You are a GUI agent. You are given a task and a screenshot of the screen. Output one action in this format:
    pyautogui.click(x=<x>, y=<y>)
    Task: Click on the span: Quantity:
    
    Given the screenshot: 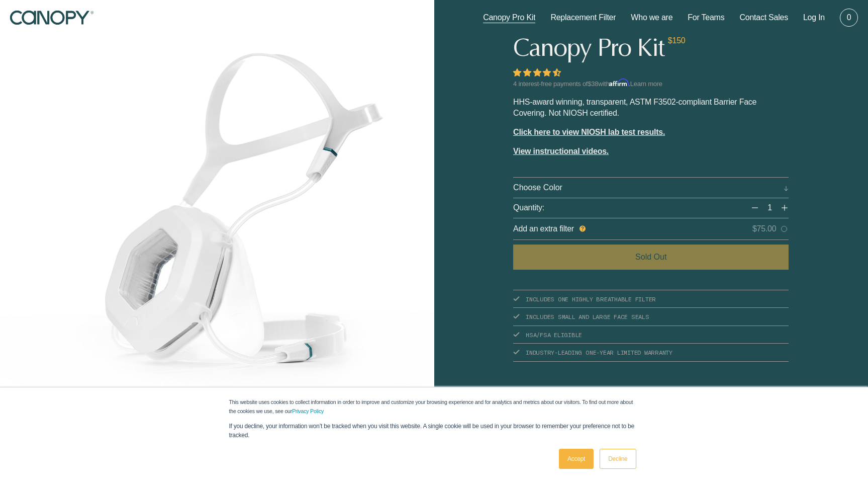 What is the action you would take?
    pyautogui.click(x=529, y=207)
    